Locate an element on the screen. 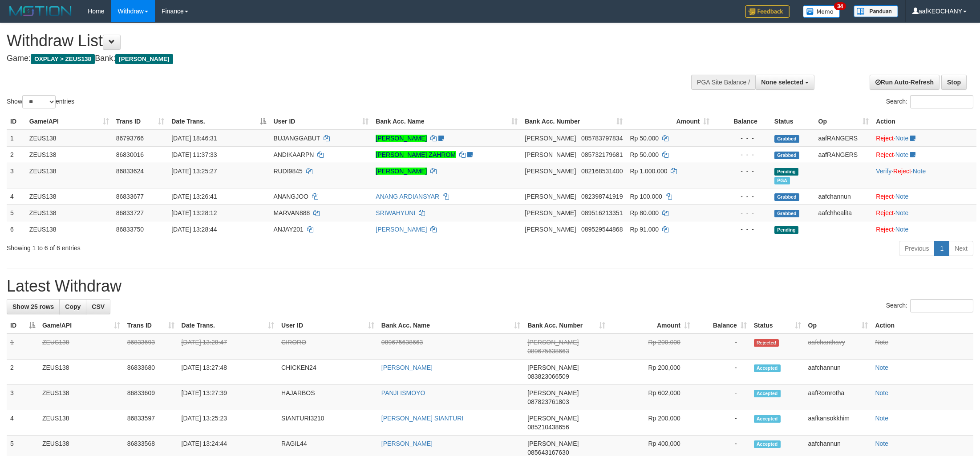  span: 86833750 is located at coordinates (130, 230).